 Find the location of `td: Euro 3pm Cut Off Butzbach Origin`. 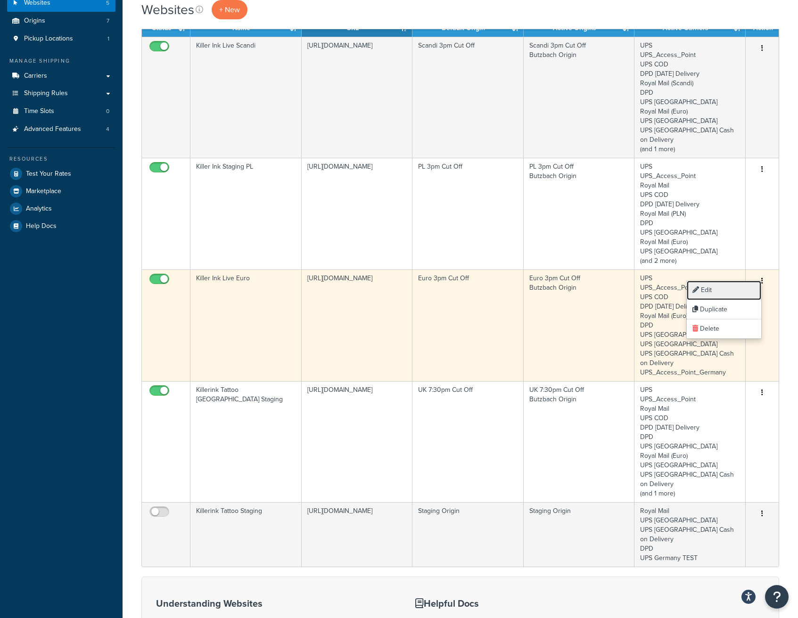

td: Euro 3pm Cut Off Butzbach Origin is located at coordinates (579, 325).